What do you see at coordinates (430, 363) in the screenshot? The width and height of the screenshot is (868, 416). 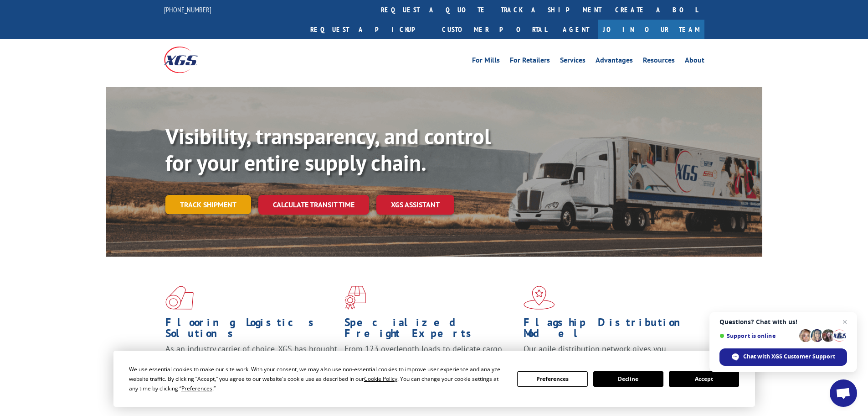 I see `p: From 123 overlength loads to delicate cargo, our experienced staff knows the best way to move you...` at bounding box center [430, 363].